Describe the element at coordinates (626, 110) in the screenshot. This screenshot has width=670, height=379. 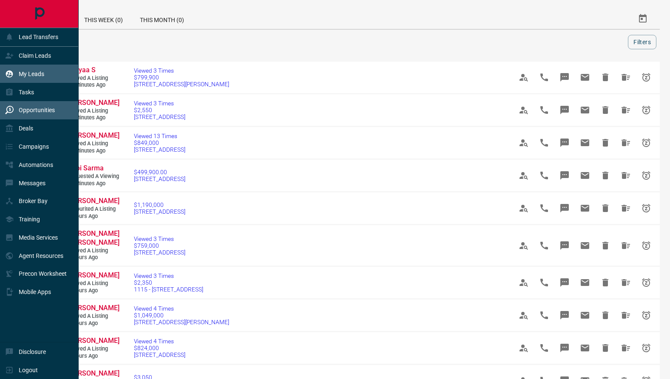
I see `span: Hide All from Sean Crawford` at that location.